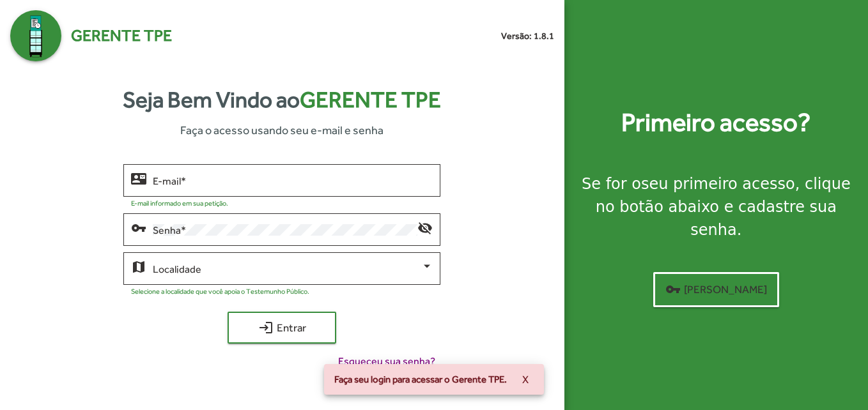  What do you see at coordinates (220, 291) in the screenshot?
I see `mat-hint: Selecione a localidade que você apoia o Testemunho Público.` at bounding box center [220, 291].